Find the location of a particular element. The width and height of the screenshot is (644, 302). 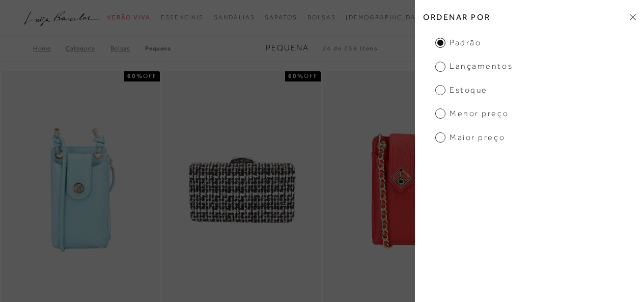

span: Menor preço is located at coordinates (471, 113).